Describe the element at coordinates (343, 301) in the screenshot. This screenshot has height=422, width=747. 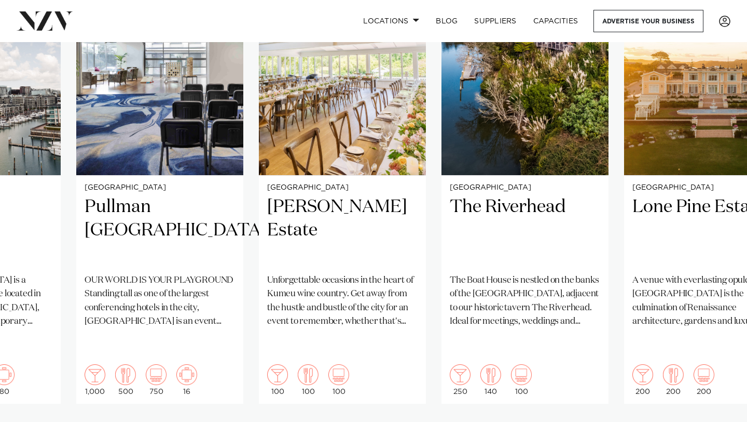
I see `p: Unforgettable occasions in the heart of Kumeu wine country. Get away from the hustle and bustle o...` at that location.